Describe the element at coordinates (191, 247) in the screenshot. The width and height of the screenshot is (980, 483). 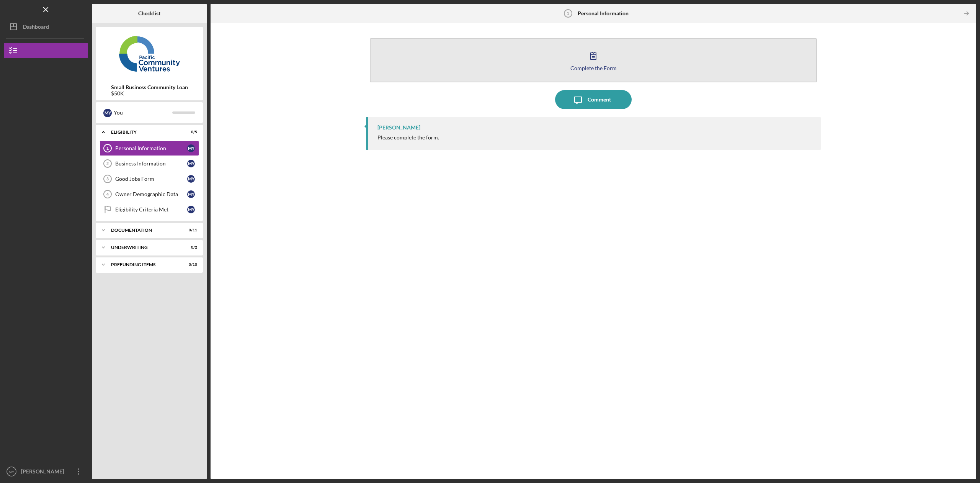
I see `div: 0 / 2` at that location.